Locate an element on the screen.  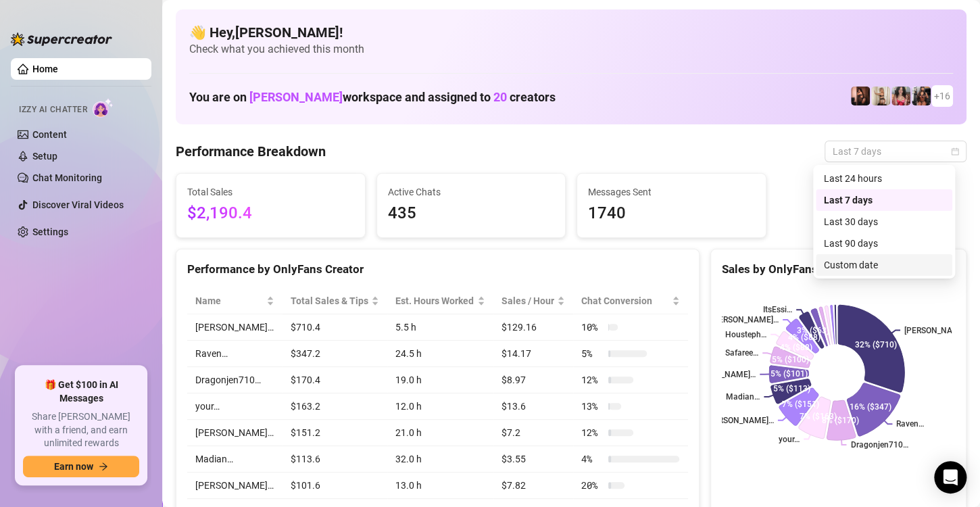
a: Home is located at coordinates (46, 69).